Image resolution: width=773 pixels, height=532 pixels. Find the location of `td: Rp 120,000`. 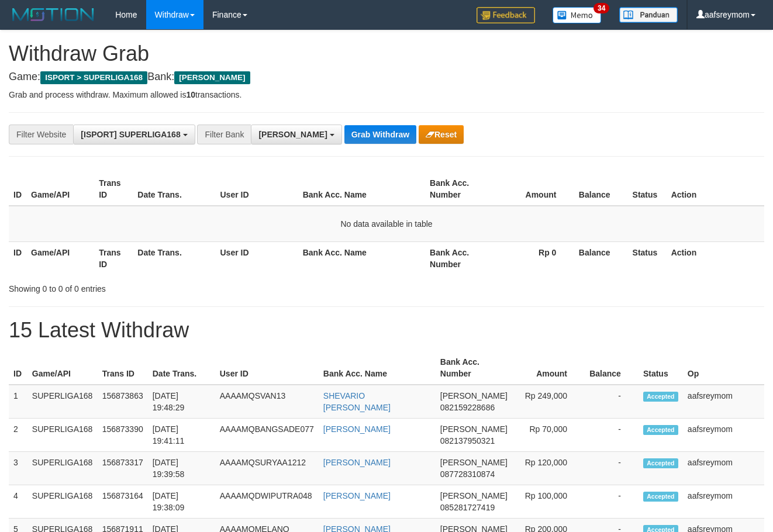

td: Rp 120,000 is located at coordinates (548, 468).